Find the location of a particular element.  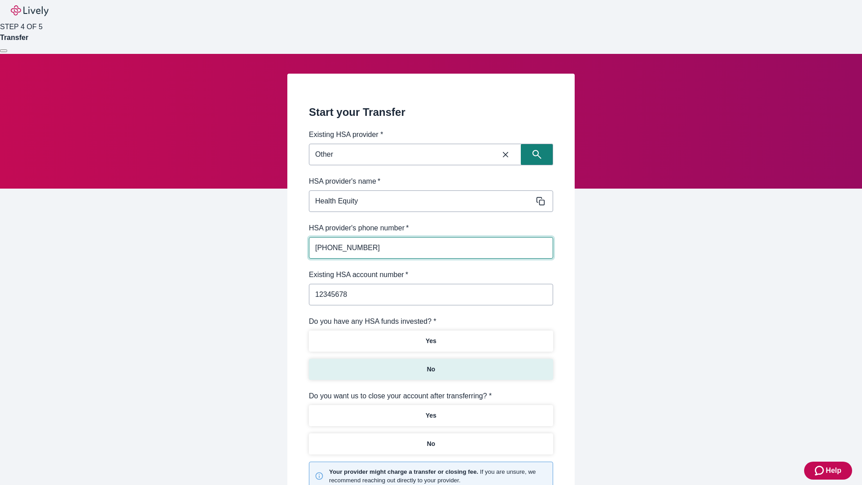

h2: Start your Transfer is located at coordinates (431, 112).